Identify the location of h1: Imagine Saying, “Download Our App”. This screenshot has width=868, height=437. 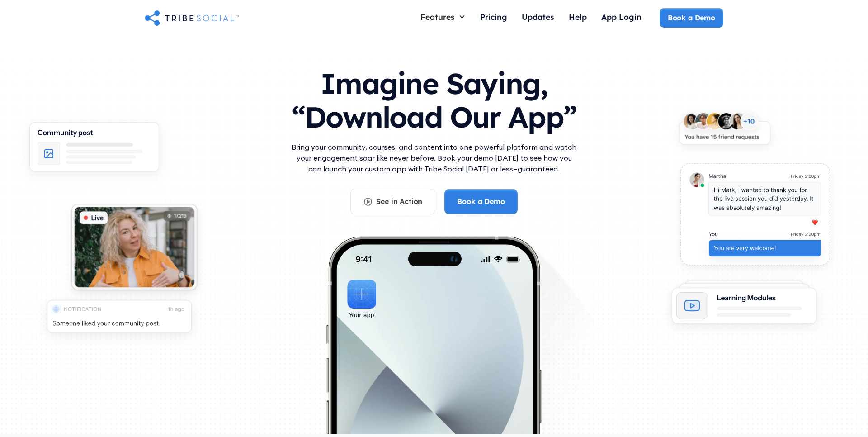
(434, 97).